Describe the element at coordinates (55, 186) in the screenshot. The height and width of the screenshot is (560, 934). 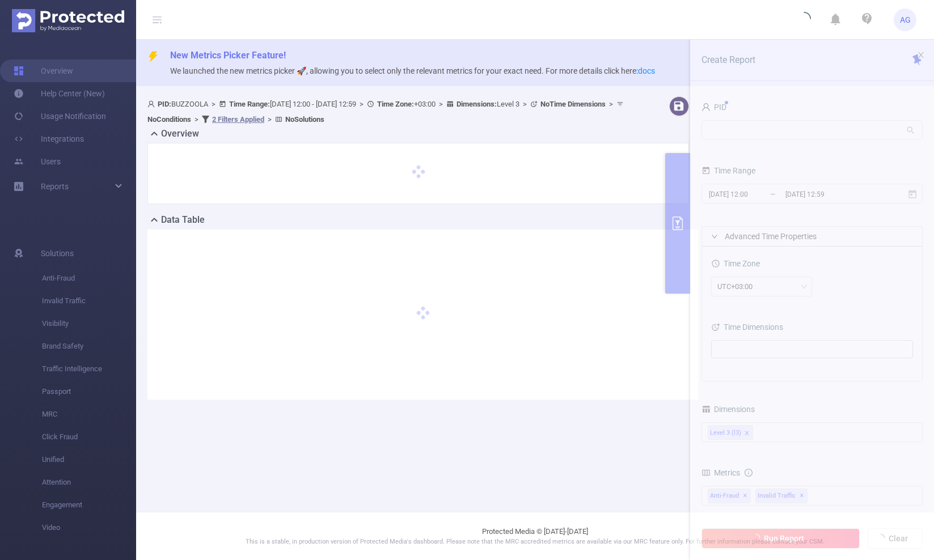
I see `span: Reports` at that location.